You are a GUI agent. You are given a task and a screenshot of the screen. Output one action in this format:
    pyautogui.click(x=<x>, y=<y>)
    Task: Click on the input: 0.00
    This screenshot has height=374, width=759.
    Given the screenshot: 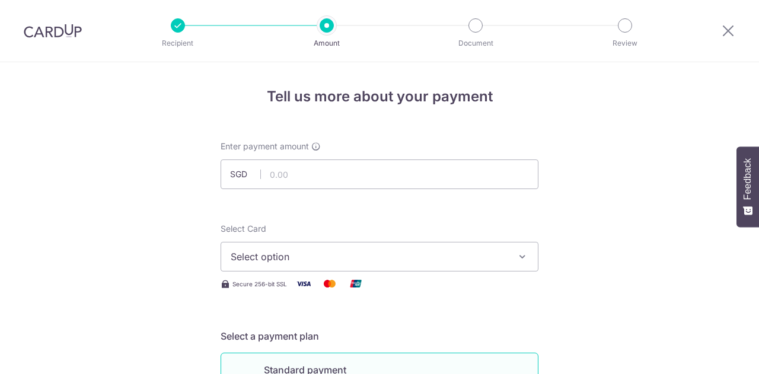 What is the action you would take?
    pyautogui.click(x=379, y=174)
    